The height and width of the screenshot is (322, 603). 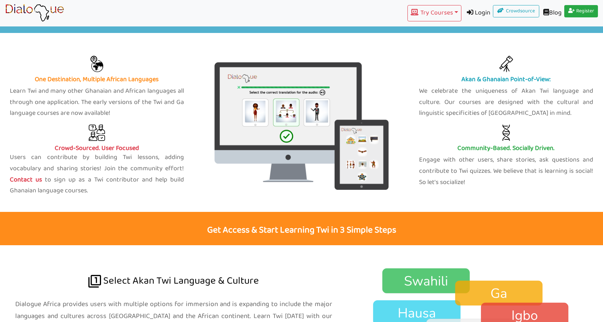 What do you see at coordinates (97, 80) in the screenshot?
I see `h5: One Destination, Multiple African Languages` at bounding box center [97, 80].